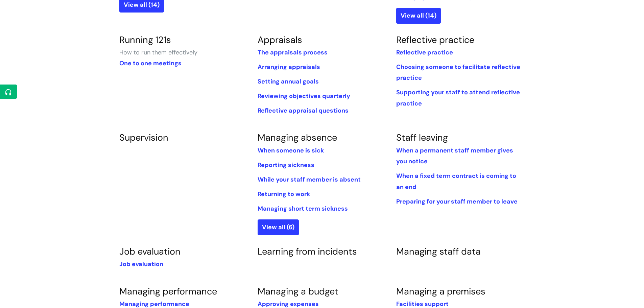 The image size is (644, 308). What do you see at coordinates (289, 67) in the screenshot?
I see `a: Arranging appraisals` at bounding box center [289, 67].